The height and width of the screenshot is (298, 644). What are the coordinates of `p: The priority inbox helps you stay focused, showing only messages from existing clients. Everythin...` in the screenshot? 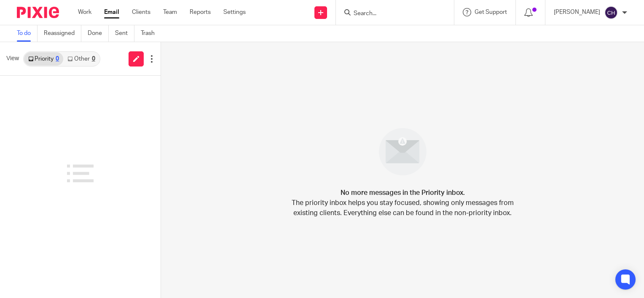 It's located at (402, 208).